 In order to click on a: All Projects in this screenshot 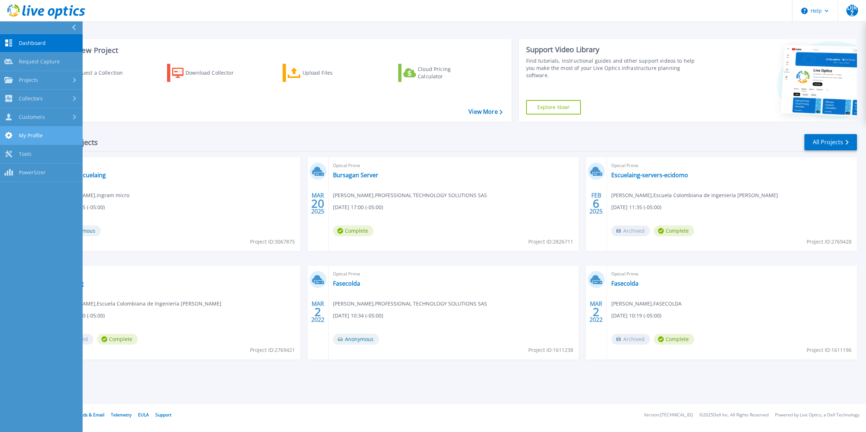, I will do `click(831, 142)`.